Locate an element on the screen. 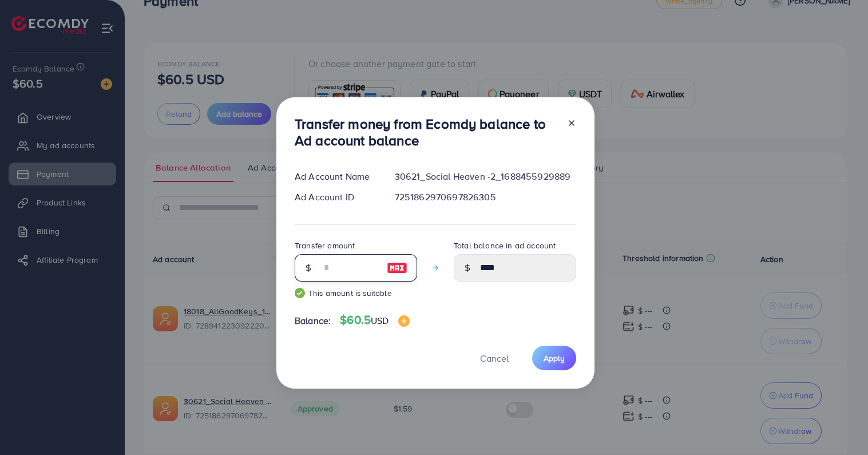 This screenshot has height=455, width=868. div: Ad Account ID is located at coordinates (336, 197).